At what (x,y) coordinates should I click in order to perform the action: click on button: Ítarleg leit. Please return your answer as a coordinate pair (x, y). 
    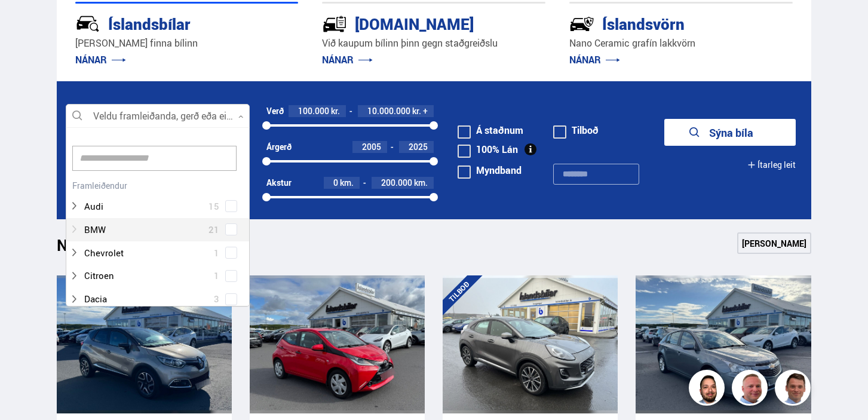
    Looking at the image, I should click on (771, 165).